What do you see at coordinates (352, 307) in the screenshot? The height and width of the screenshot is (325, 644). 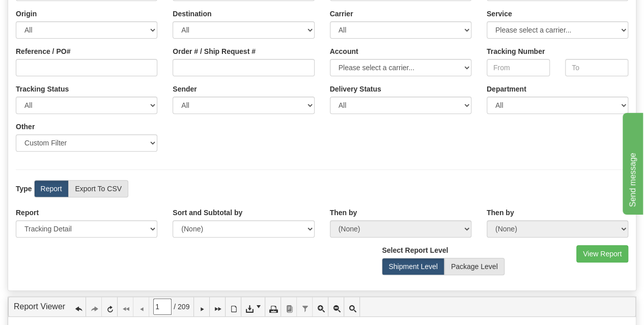 I see `a: Toggle FullPage/PageWidth` at bounding box center [352, 307].